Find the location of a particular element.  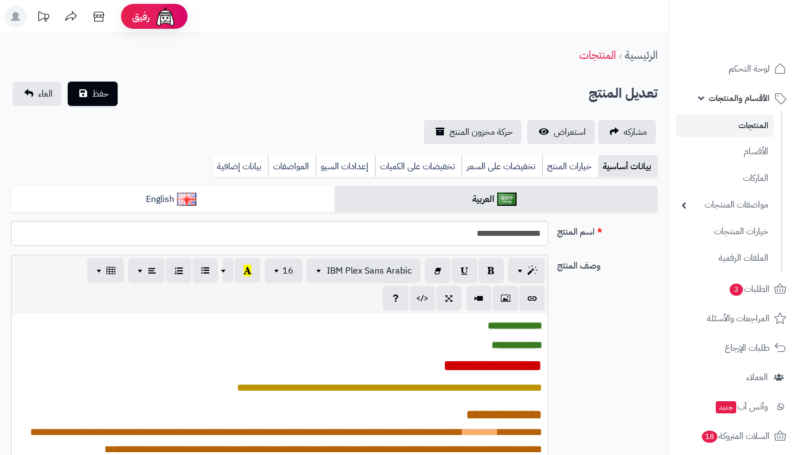

img: ai-face.png is located at coordinates (165, 17).